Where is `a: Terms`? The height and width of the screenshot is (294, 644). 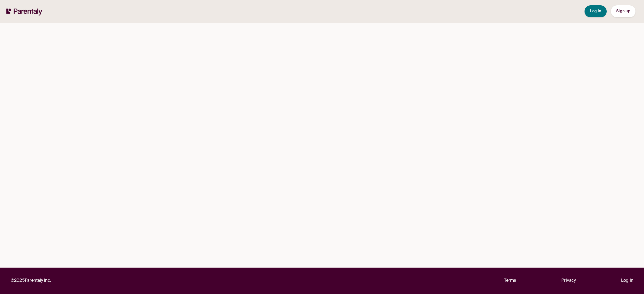
a: Terms is located at coordinates (510, 281).